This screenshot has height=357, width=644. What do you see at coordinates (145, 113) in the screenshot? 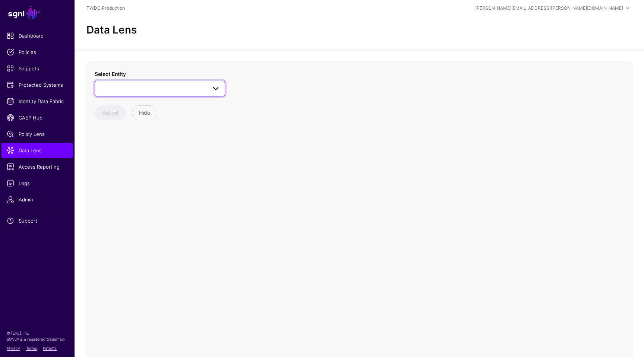
I see `button: Hide` at bounding box center [145, 113].